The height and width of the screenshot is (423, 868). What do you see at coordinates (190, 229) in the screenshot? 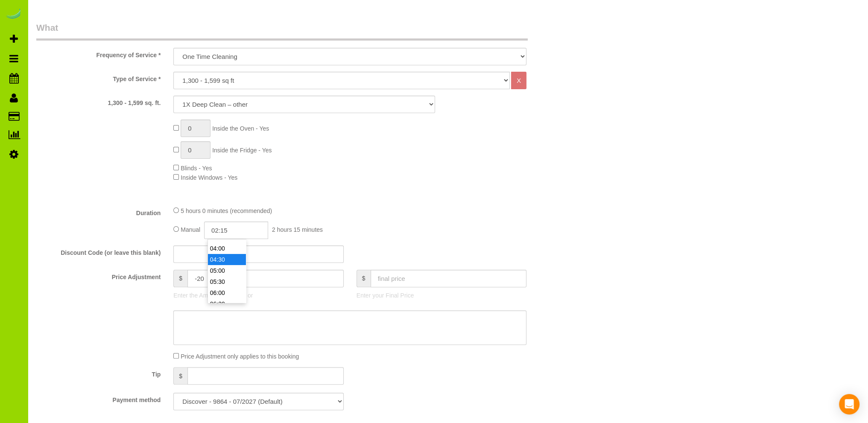
I see `span: Manual` at bounding box center [190, 229].